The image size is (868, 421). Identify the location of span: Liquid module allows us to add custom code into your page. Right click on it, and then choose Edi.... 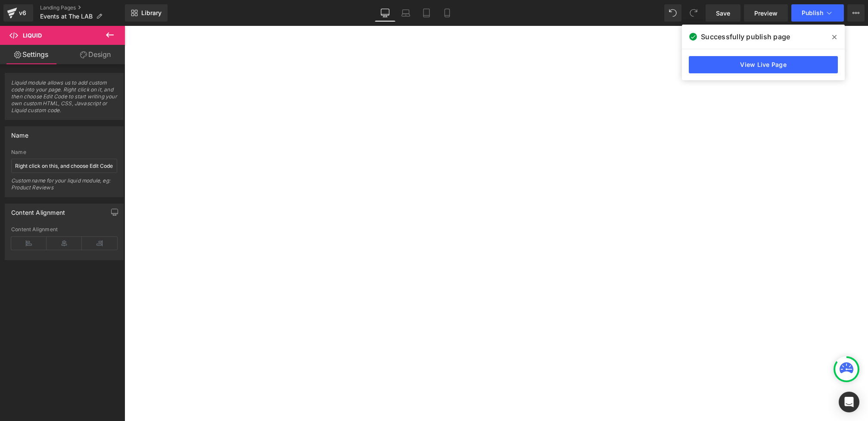
(64, 100).